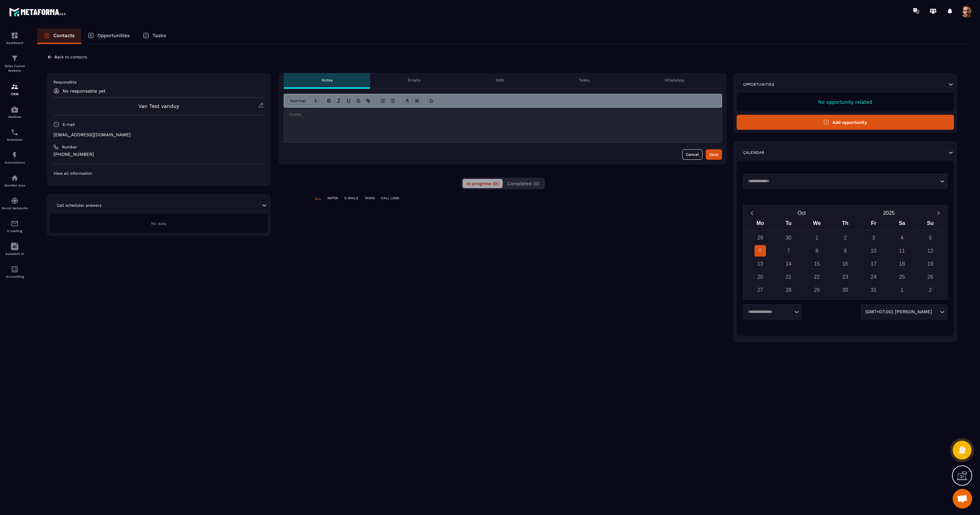 This screenshot has height=515, width=980. I want to click on img: social-network, so click(15, 201).